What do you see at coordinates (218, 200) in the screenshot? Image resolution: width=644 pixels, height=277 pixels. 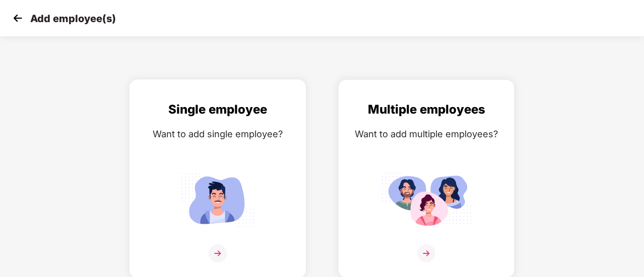 I see `img: svg+xml;base64,PHN2ZyB4bWxucz0iaHR0cDovL3d3dy53My5vcmcvMjAwMC9zdmciIGlkPSJTaW5nbGVfZW1wbG95ZWUiIH...` at bounding box center [218, 200].